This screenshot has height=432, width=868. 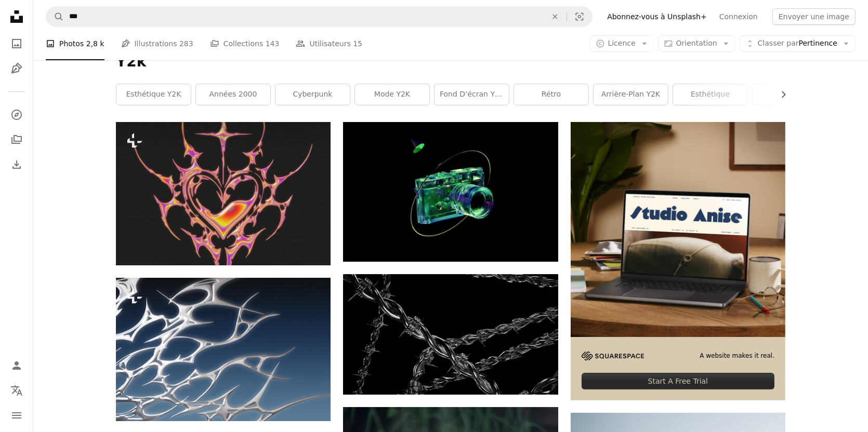 I want to click on button: Menu, so click(x=17, y=415).